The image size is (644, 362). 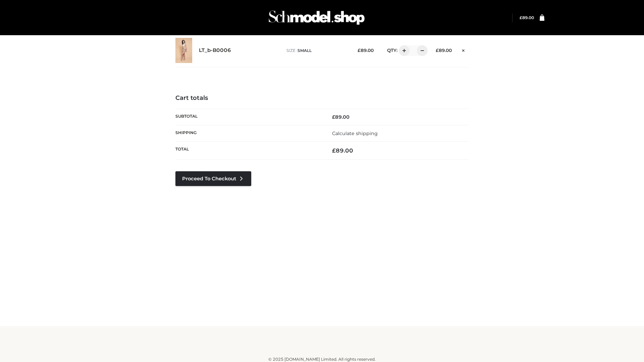 What do you see at coordinates (355, 133) in the screenshot?
I see `a: Calculate shipping` at bounding box center [355, 133].